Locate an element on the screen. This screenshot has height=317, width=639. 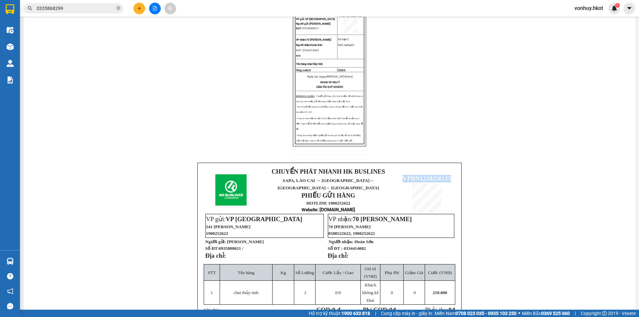
span: Người gửi: is located at coordinates (302, 24).